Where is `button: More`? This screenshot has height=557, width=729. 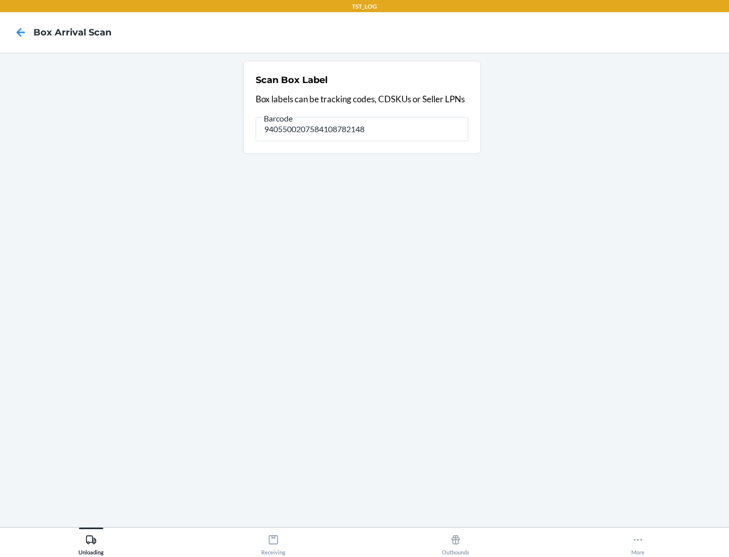
button: More is located at coordinates (638, 542).